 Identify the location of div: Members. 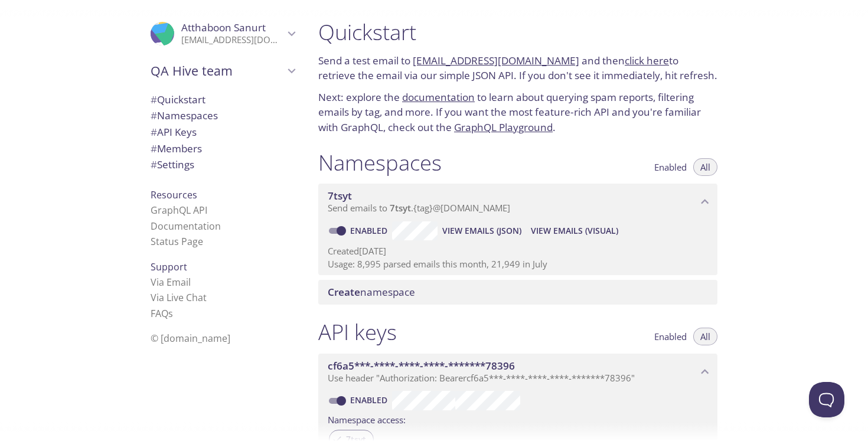
(223, 149).